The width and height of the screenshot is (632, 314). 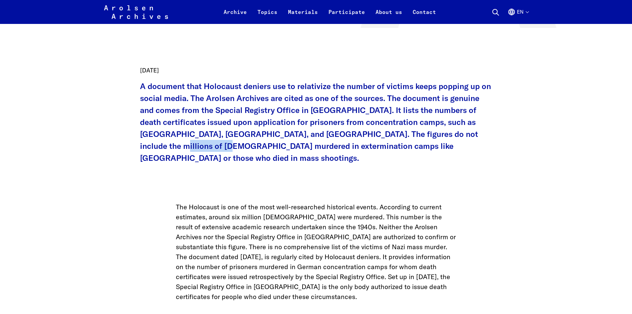 What do you see at coordinates (235, 16) in the screenshot?
I see `a: Archive` at bounding box center [235, 16].